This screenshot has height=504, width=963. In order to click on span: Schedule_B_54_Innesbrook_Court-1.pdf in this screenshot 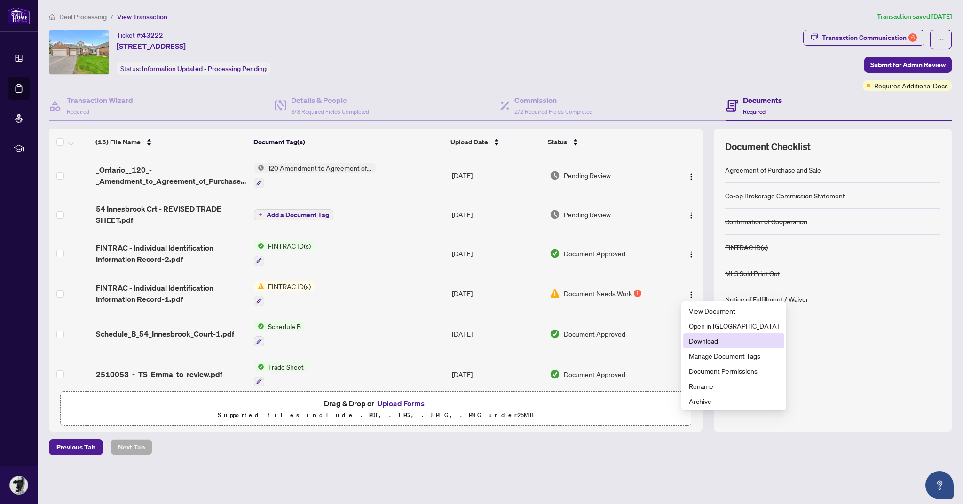, I will do `click(165, 334)`.